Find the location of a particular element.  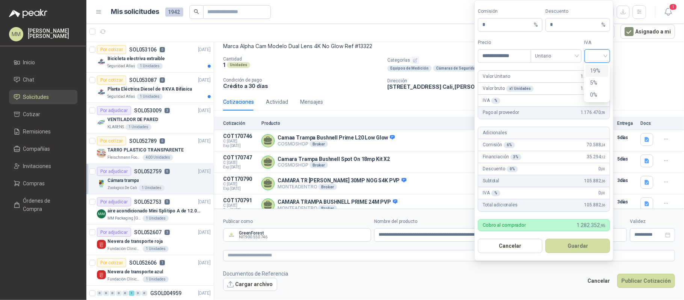

p: Entrega is located at coordinates (627, 123).